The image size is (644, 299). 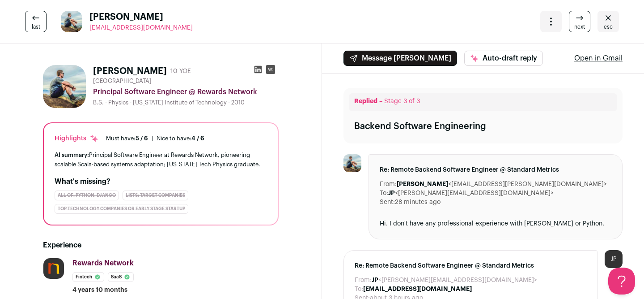 What do you see at coordinates (504, 58) in the screenshot?
I see `button: Auto-draft reply` at bounding box center [504, 58].